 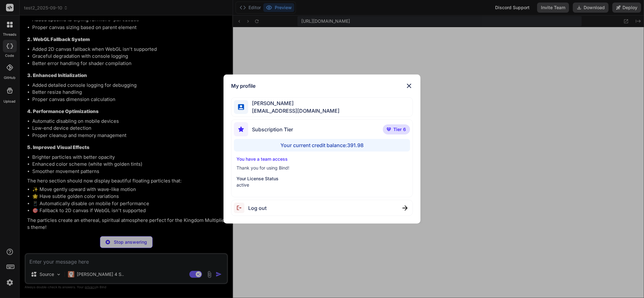 What do you see at coordinates (322, 185) in the screenshot?
I see `p: active` at bounding box center [322, 185].